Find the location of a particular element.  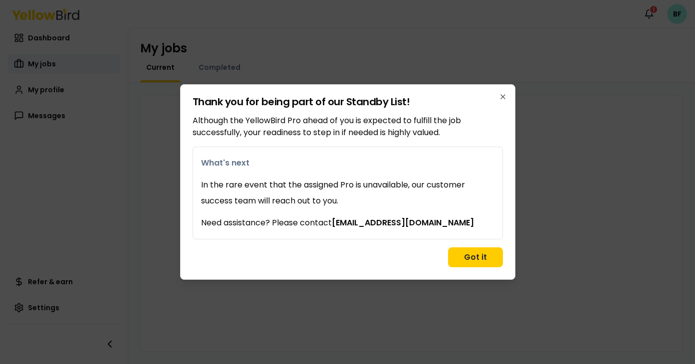

p: Although the YellowBird Pro ahead of you is expected to fulfill the job successfully, your readin... is located at coordinates (348, 127).